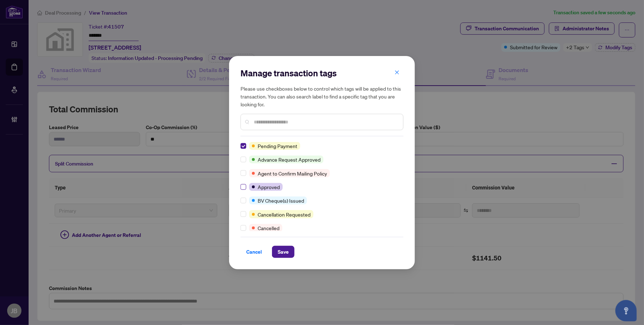 This screenshot has height=325, width=644. Describe the element at coordinates (322, 73) in the screenshot. I see `h2: Manage transaction tags` at that location.